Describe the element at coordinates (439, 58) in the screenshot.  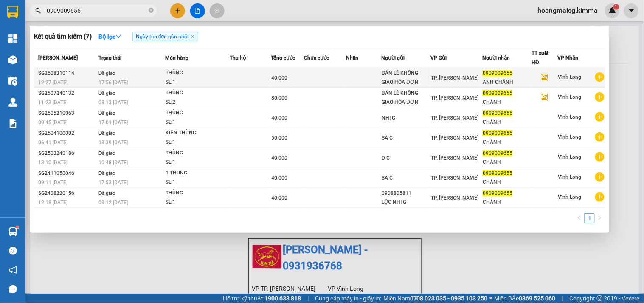
I see `span: VP Gửi` at that location.